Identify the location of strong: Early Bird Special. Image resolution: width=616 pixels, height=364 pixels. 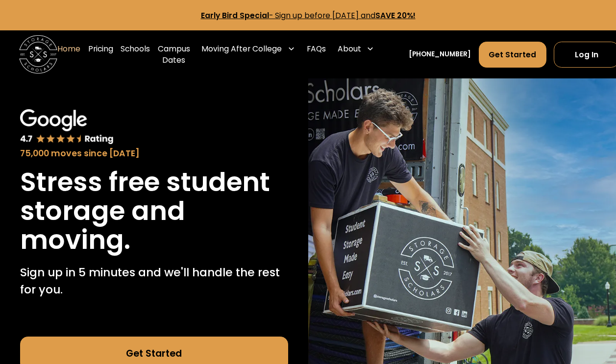
(235, 15).